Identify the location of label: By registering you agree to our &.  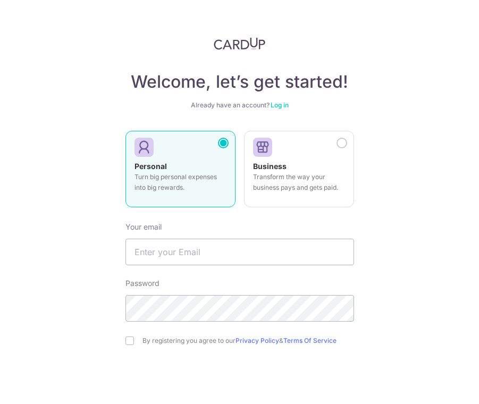
(248, 340).